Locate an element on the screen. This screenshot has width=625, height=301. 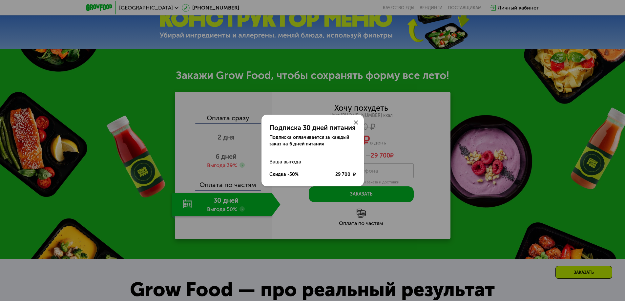
div: Ваша выгода is located at coordinates (313, 162).